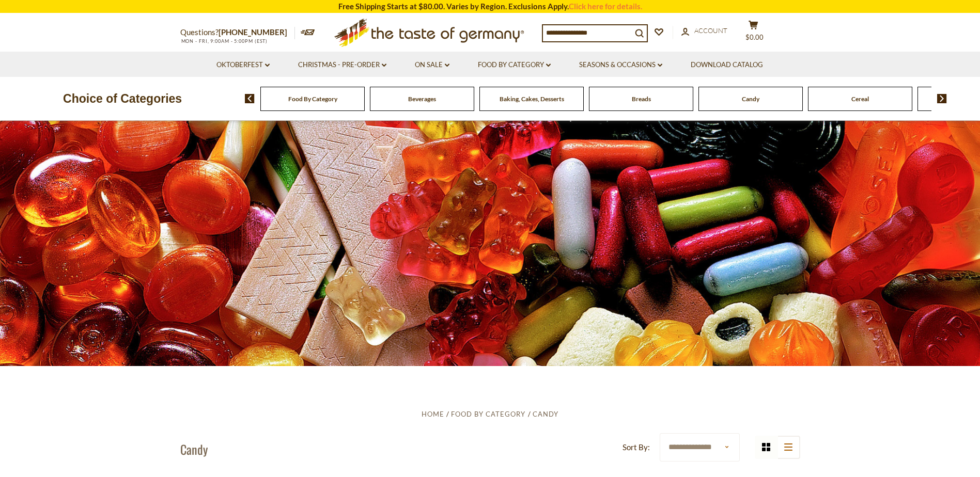 The width and height of the screenshot is (980, 477). What do you see at coordinates (224, 41) in the screenshot?
I see `span: MON - FRI, 9:00AM - 5:00PM (EST)` at bounding box center [224, 41].